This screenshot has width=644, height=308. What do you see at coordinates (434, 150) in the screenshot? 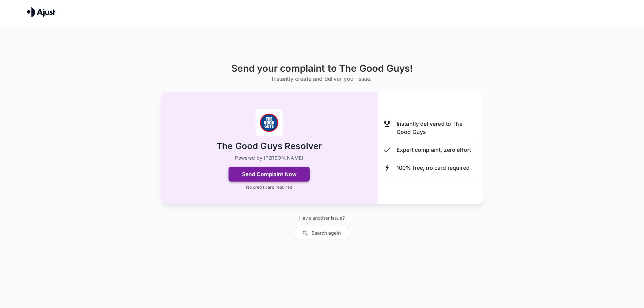
I see `p: Expert complaint, zero effort` at bounding box center [434, 150].